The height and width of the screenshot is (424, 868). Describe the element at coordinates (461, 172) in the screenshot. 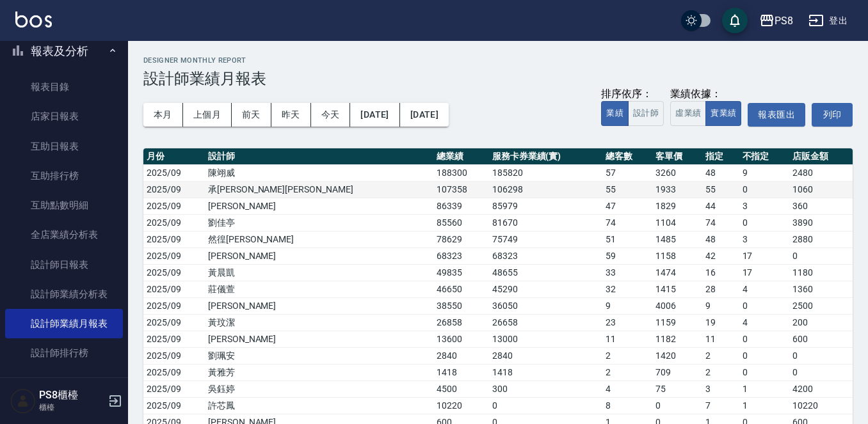

I see `td: 188300` at that location.